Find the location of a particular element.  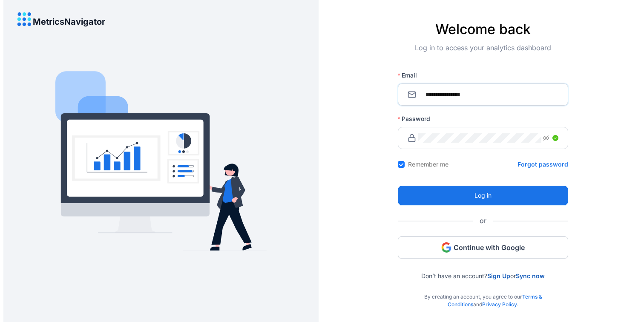

a: Privacy Policy is located at coordinates (500, 305).